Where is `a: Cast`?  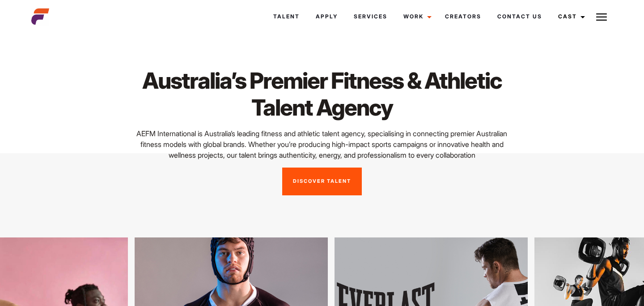 a: Cast is located at coordinates (570, 17).